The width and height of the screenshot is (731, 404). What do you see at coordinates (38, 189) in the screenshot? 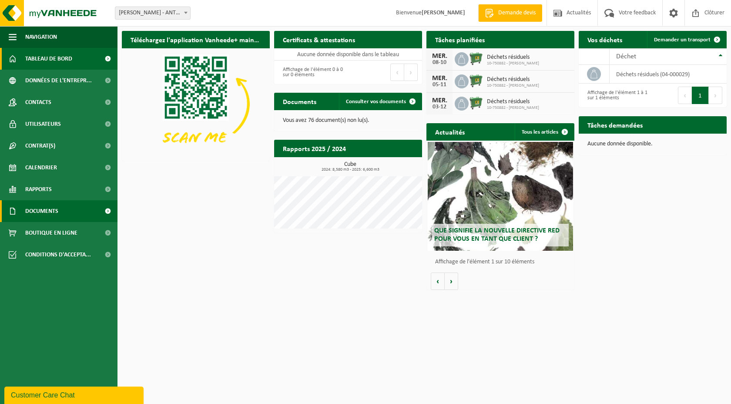
I see `span: Rapports` at bounding box center [38, 189].